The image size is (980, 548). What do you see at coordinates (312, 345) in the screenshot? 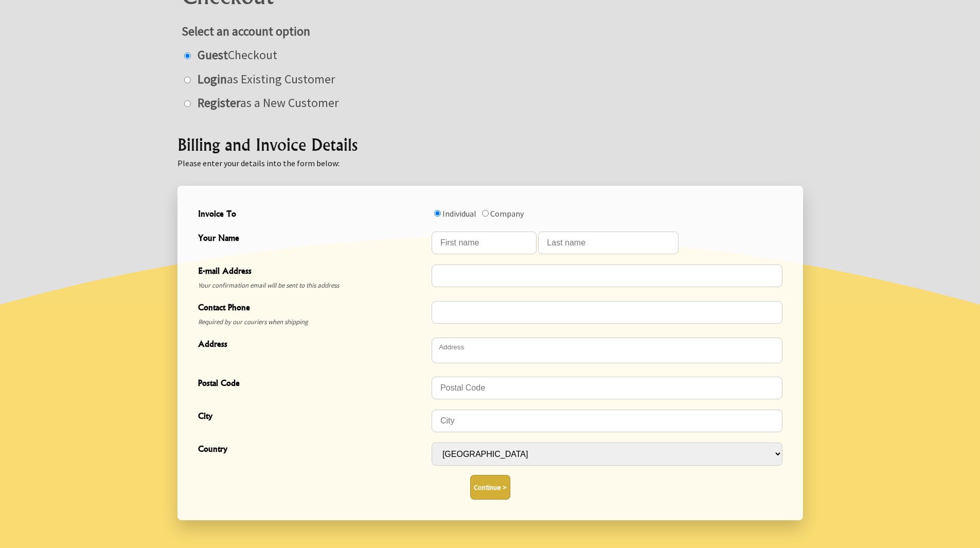
I see `span: Address` at bounding box center [312, 345].